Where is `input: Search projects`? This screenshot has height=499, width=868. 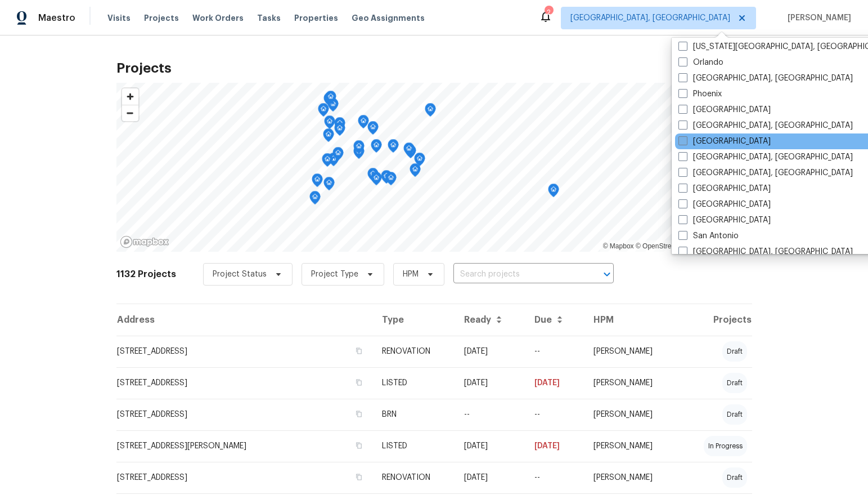
input: Search projects is located at coordinates (517, 275).